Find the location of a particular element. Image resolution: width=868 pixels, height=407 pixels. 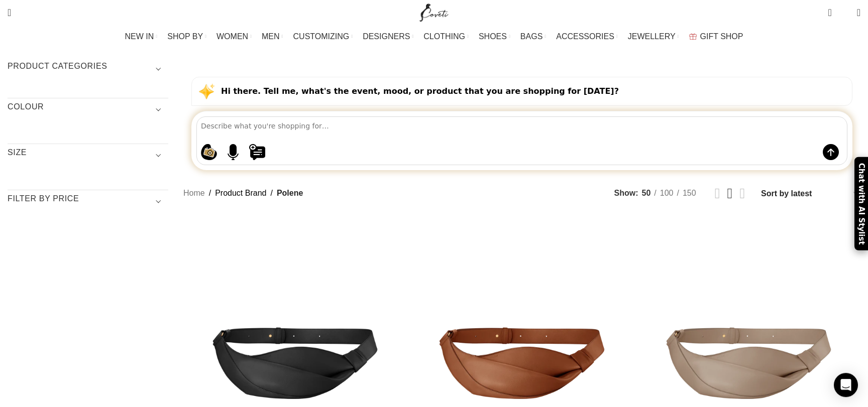

a: JEWELLERY is located at coordinates (653, 37).